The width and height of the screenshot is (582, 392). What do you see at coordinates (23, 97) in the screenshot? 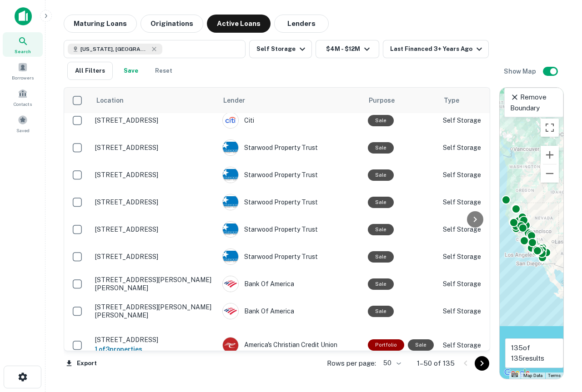
I see `div: Contacts` at bounding box center [23, 97].